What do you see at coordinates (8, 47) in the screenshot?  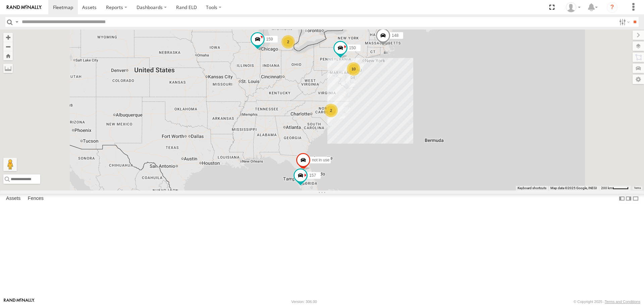 I see `button: Zoom out` at bounding box center [8, 47].